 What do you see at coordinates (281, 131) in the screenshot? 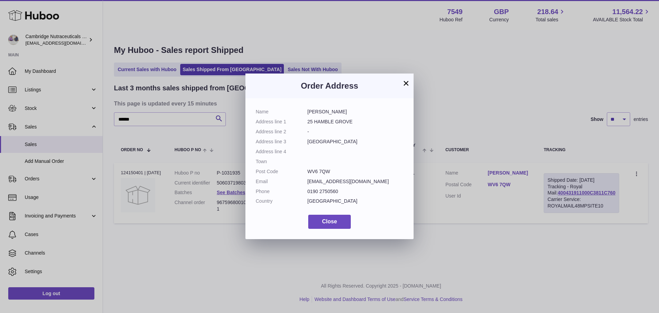
I see `dt: Address line 2` at bounding box center [281, 131].